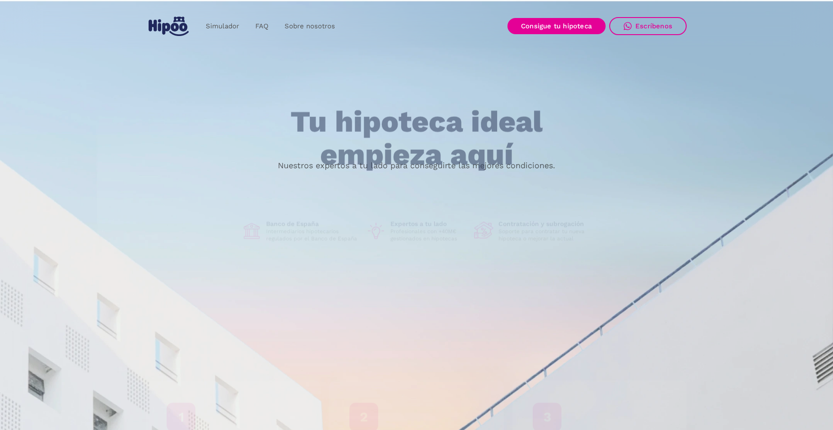 This screenshot has width=833, height=430. I want to click on a: Simulador, so click(222, 26).